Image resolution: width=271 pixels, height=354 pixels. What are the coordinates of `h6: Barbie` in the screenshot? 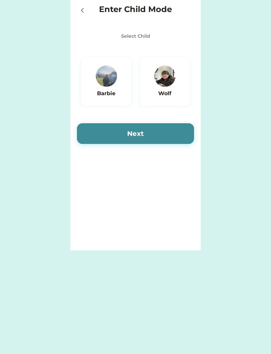 It's located at (106, 94).